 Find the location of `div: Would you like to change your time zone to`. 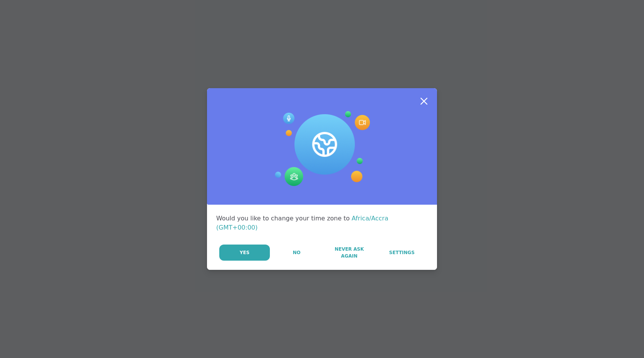

div: Would you like to change your time zone to is located at coordinates (322, 223).